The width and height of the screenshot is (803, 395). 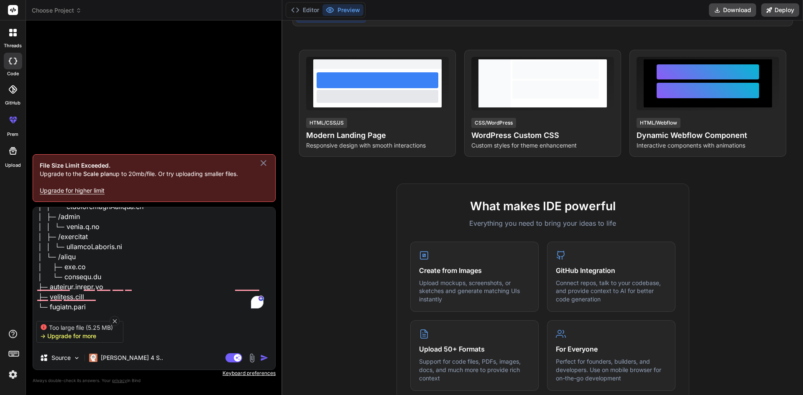 What do you see at coordinates (252, 358) in the screenshot?
I see `img: attachment` at bounding box center [252, 358].